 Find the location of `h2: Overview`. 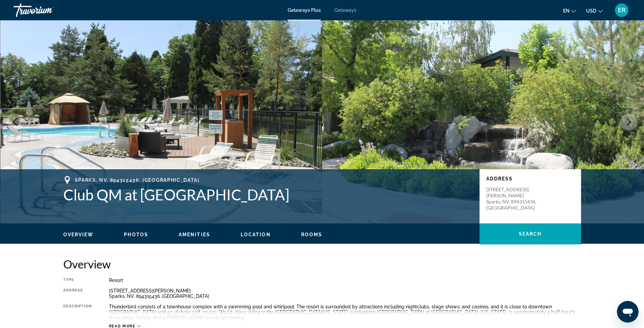

h2: Overview is located at coordinates (322, 264).